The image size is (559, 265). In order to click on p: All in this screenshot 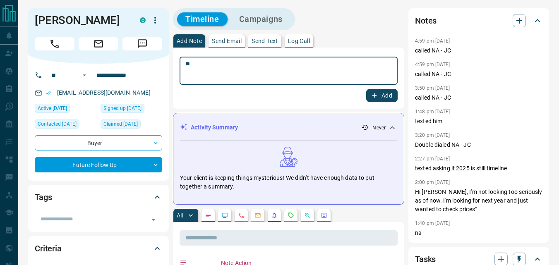, I will do `click(180, 216)`.